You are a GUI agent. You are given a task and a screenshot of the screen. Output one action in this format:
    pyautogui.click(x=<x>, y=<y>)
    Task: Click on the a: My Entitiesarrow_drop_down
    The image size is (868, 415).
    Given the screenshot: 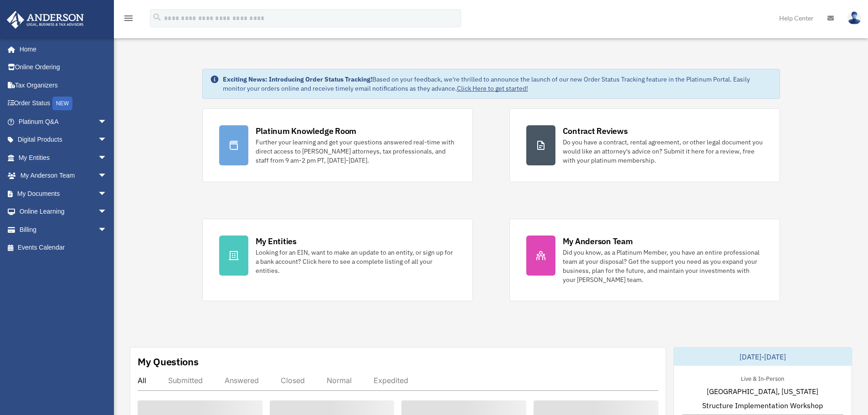 What is the action you would take?
    pyautogui.click(x=64, y=158)
    